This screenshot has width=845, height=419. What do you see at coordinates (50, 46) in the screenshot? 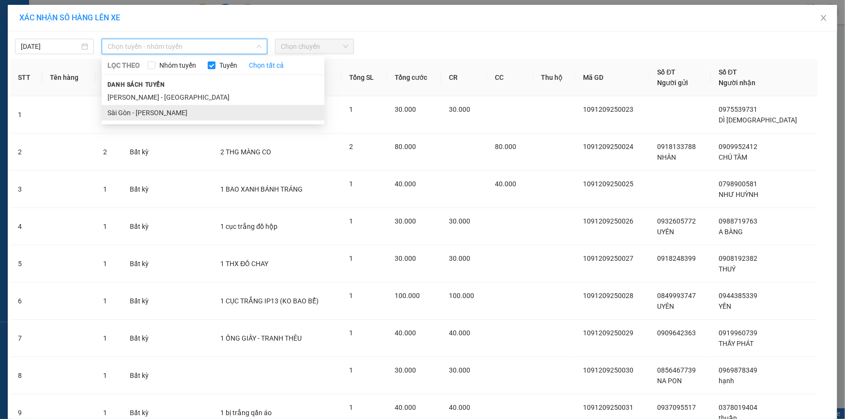
I see `input: 12/09/2025` at bounding box center [50, 46].